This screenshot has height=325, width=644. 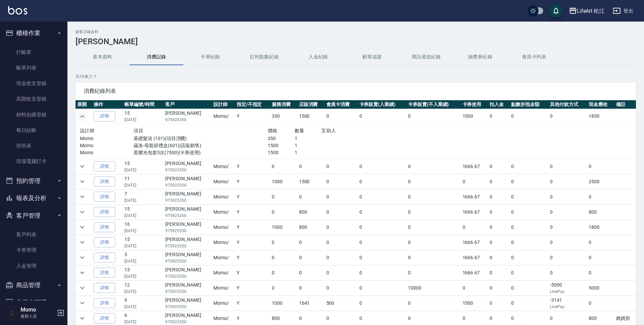 I want to click on td: 13, so click(x=143, y=273).